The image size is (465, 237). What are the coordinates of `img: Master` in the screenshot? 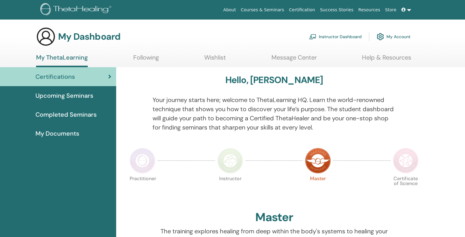 It's located at (318, 161).